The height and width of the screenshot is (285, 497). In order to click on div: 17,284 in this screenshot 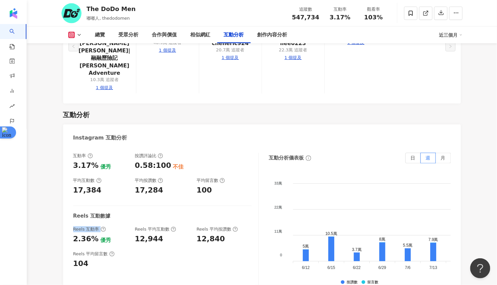, I will do `click(149, 190)`.